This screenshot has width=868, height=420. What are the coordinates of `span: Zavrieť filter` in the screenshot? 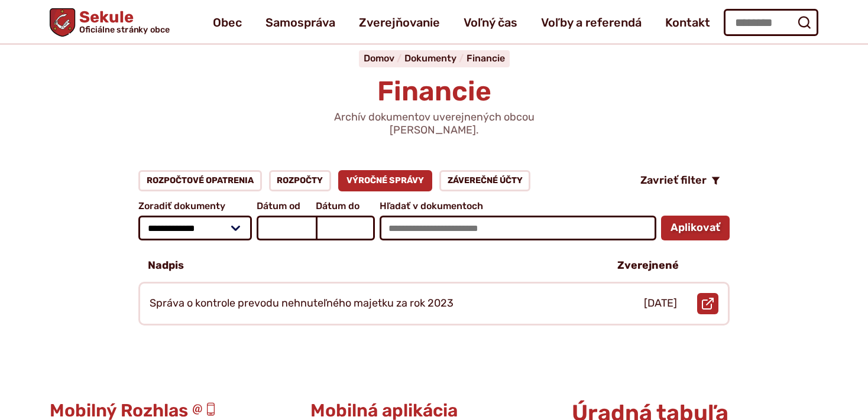 It's located at (674, 181).